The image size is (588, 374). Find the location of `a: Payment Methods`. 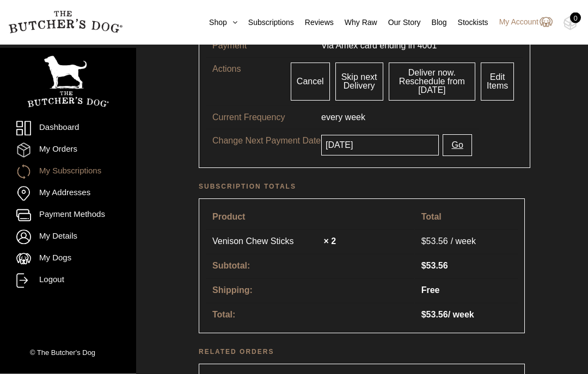

a: Payment Methods is located at coordinates (68, 215).